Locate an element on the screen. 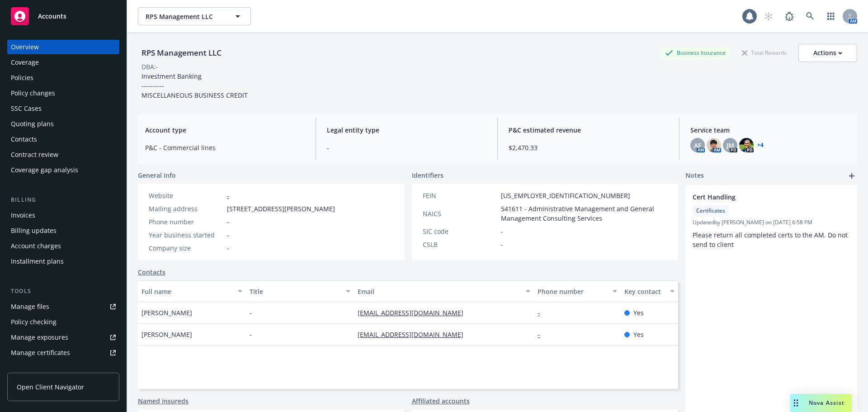 The image size is (868, 412). span: Certificates is located at coordinates (711, 211).